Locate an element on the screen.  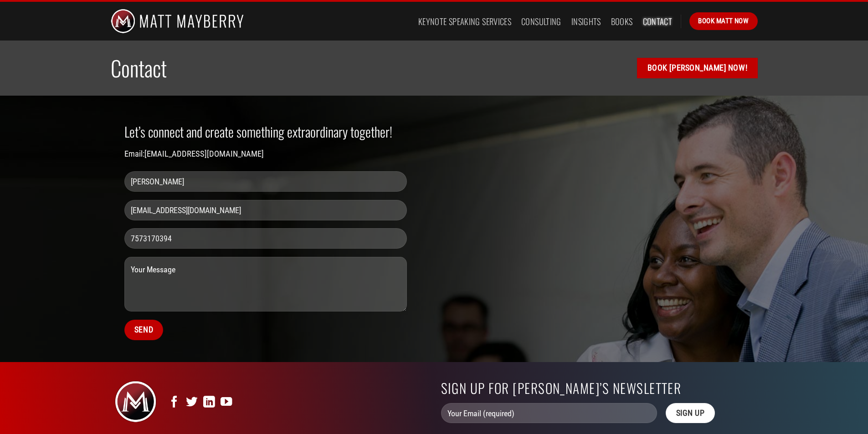
span: Contact is located at coordinates (139, 68).